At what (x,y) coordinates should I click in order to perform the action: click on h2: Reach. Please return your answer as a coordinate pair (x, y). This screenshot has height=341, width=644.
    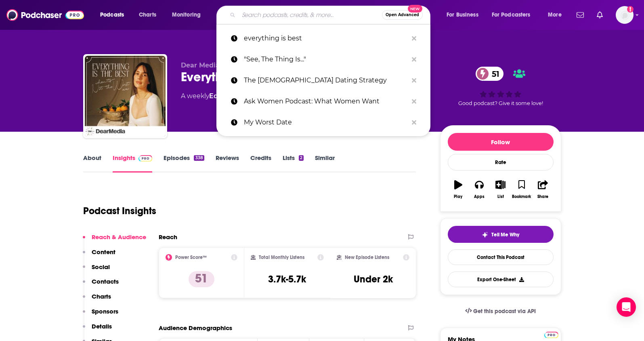
    Looking at the image, I should click on (168, 237).